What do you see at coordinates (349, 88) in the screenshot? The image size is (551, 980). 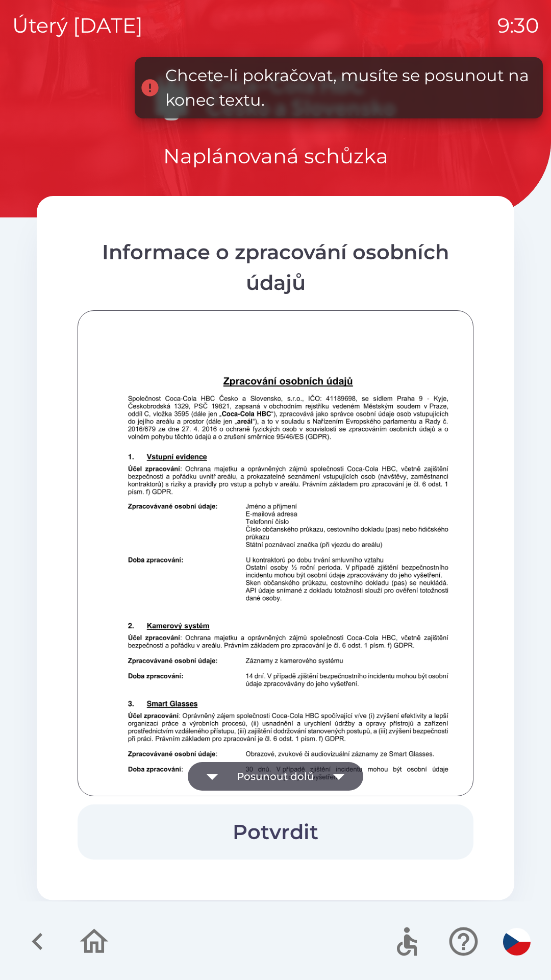 I see `div: Chcete-li pokračovat, musíte se posunout na konec textu.` at bounding box center [349, 88].